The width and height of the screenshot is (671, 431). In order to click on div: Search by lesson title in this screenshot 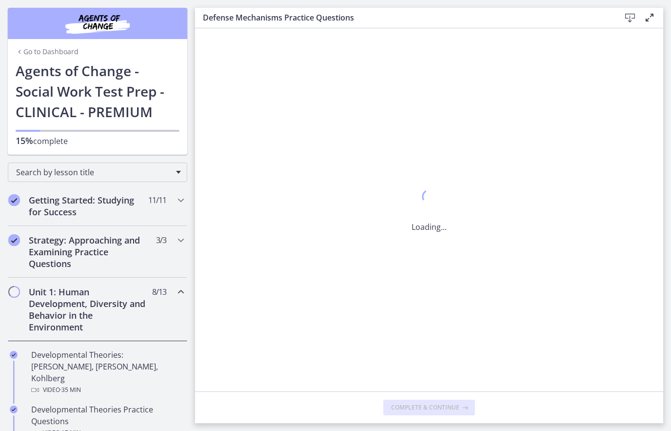, I will do `click(98, 172)`.